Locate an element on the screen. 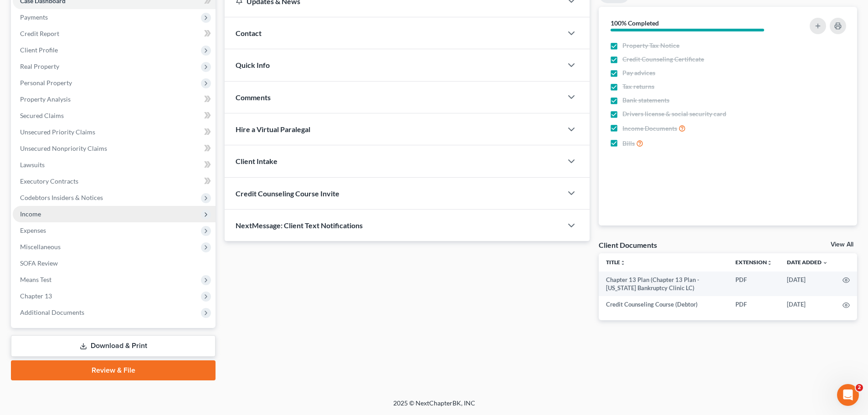 The height and width of the screenshot is (415, 868). span: Chapter 13 is located at coordinates (36, 296).